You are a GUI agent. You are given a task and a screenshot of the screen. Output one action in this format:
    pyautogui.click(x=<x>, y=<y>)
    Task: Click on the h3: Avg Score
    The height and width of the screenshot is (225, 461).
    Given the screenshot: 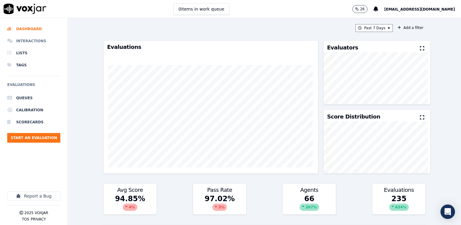 What is the action you would take?
    pyautogui.click(x=130, y=190)
    